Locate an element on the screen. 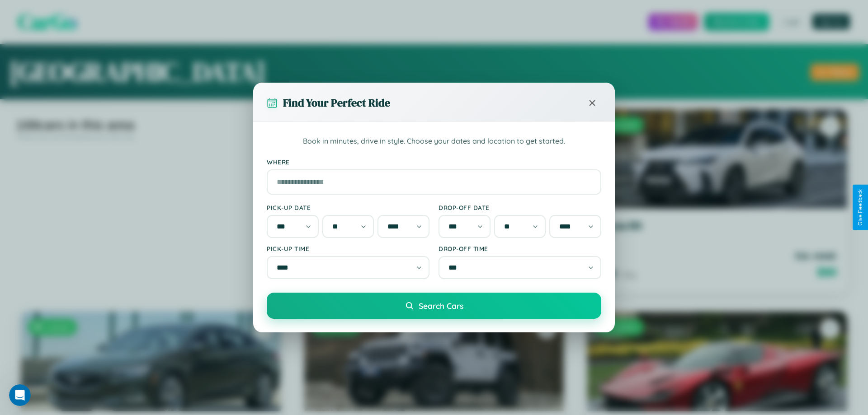  label: Drop-off Date is located at coordinates (520, 207).